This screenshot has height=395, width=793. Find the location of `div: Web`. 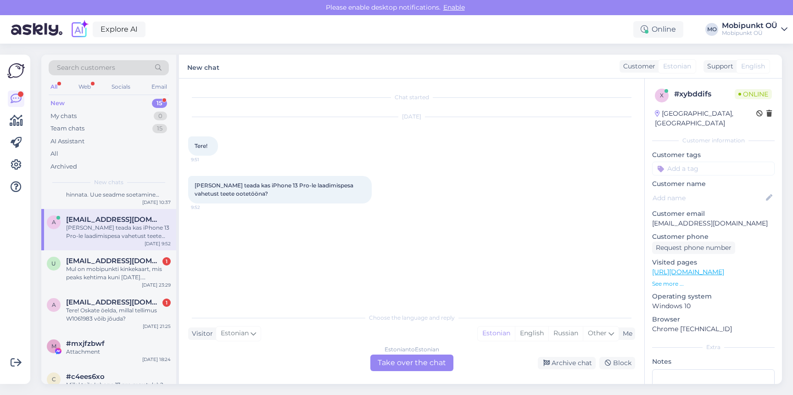

div: Web is located at coordinates (84, 87).